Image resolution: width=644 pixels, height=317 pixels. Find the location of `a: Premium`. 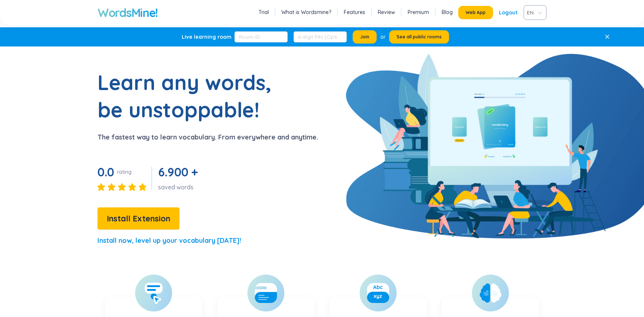

a: Premium is located at coordinates (419, 12).